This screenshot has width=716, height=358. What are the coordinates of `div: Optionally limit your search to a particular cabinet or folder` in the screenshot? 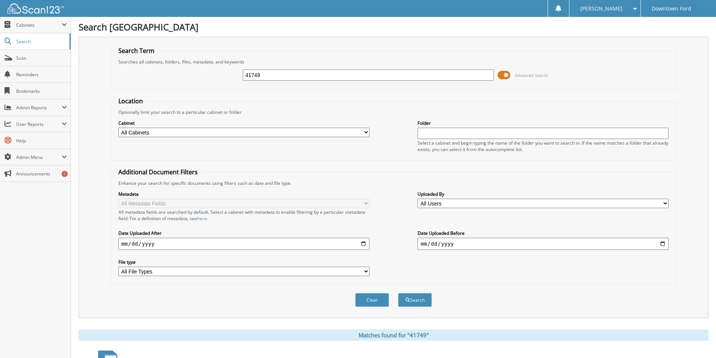 It's located at (394, 112).